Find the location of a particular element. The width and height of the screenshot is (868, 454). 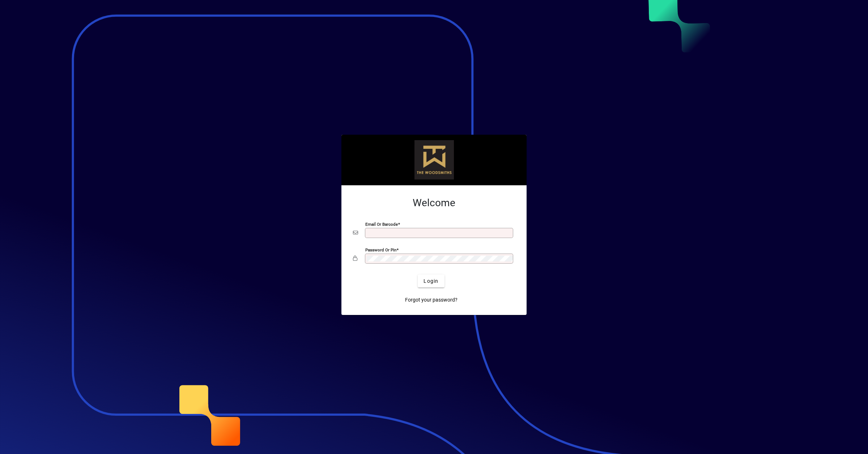

mat-label: Email or Barcode is located at coordinates (381, 225).